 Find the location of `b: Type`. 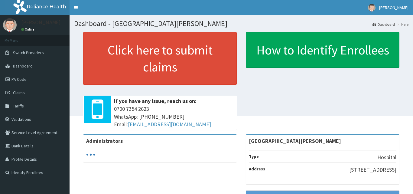

b: Type is located at coordinates (254, 156).